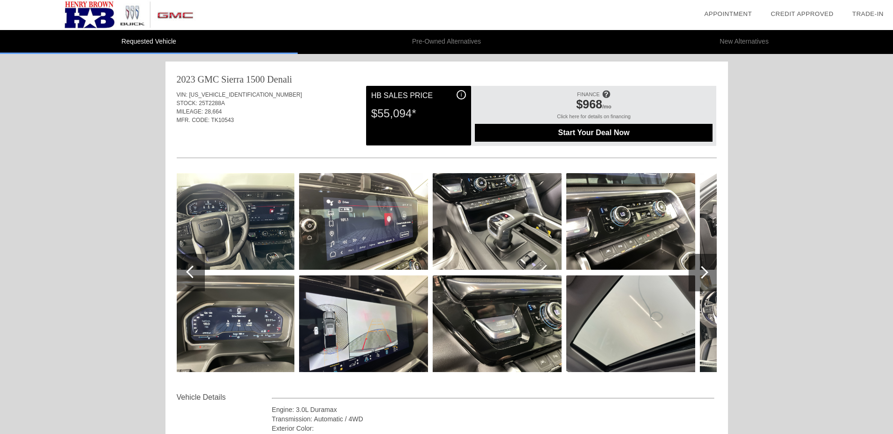 The image size is (893, 434). I want to click on a: Appointment, so click(728, 14).